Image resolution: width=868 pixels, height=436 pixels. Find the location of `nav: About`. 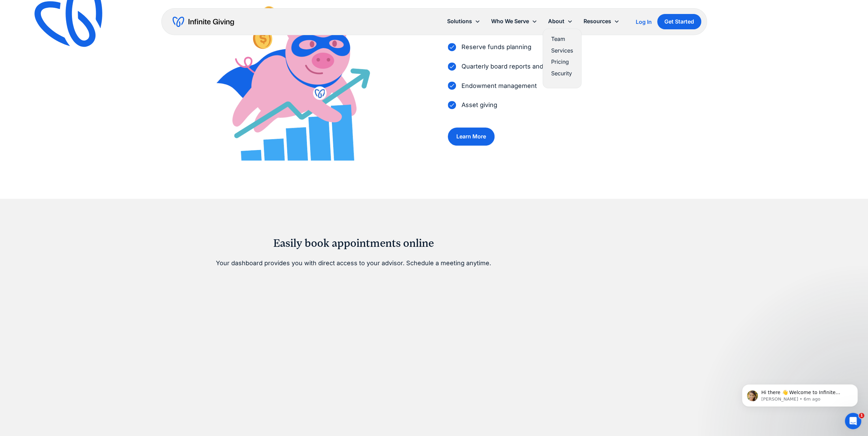

nav: About is located at coordinates (563, 58).